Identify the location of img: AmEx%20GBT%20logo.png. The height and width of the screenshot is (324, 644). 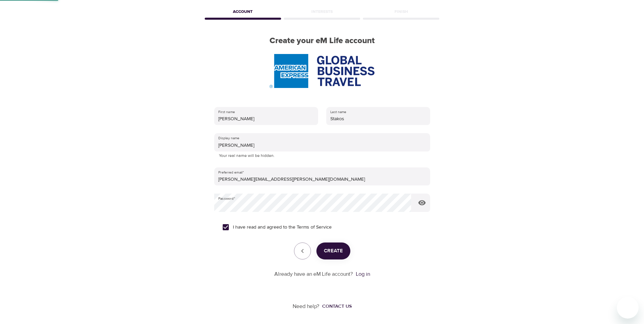
(322, 71).